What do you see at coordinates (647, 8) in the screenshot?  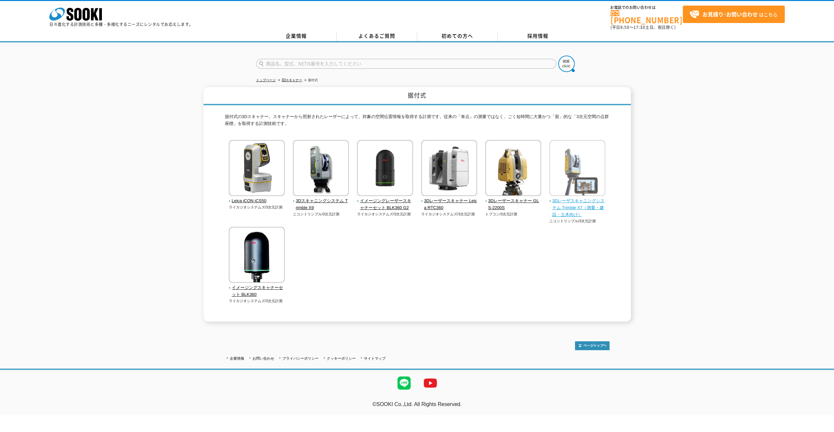 I see `span: お電話でのお問い合わせは` at bounding box center [647, 8].